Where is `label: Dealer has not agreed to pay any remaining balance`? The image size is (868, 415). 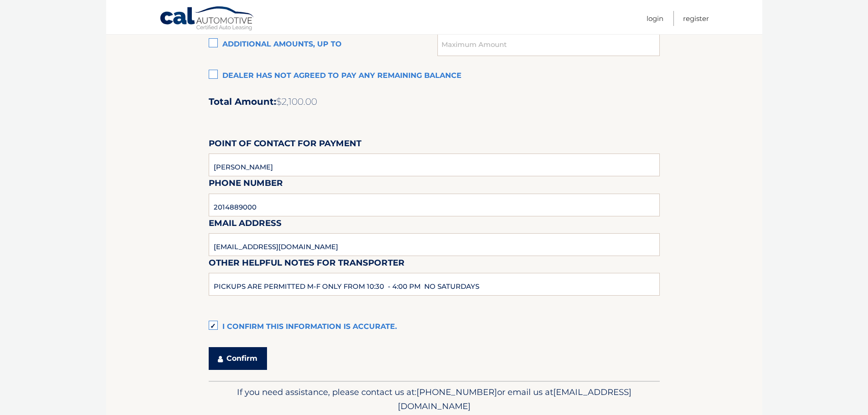
label: Dealer has not agreed to pay any remaining balance is located at coordinates (434, 76).